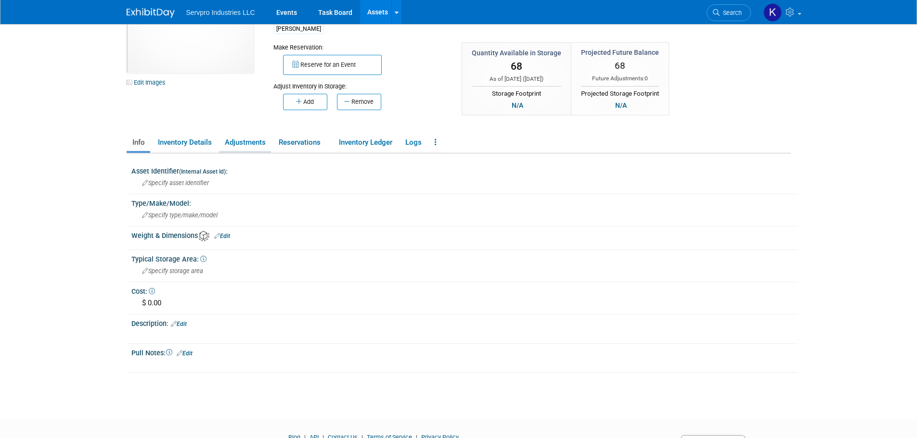 Image resolution: width=917 pixels, height=438 pixels. What do you see at coordinates (464, 235) in the screenshot?
I see `div: Weight & Dimensions` at bounding box center [464, 235].